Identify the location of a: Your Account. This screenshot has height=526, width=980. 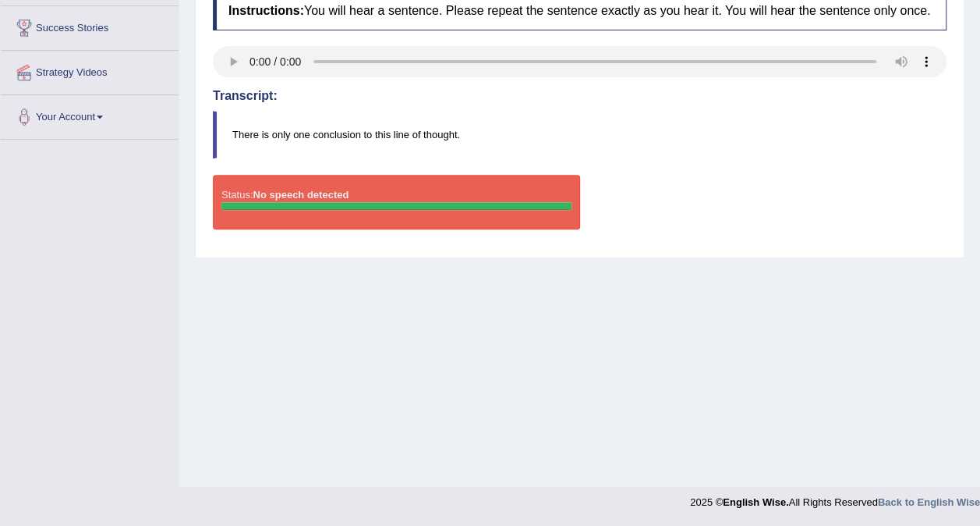
(90, 115).